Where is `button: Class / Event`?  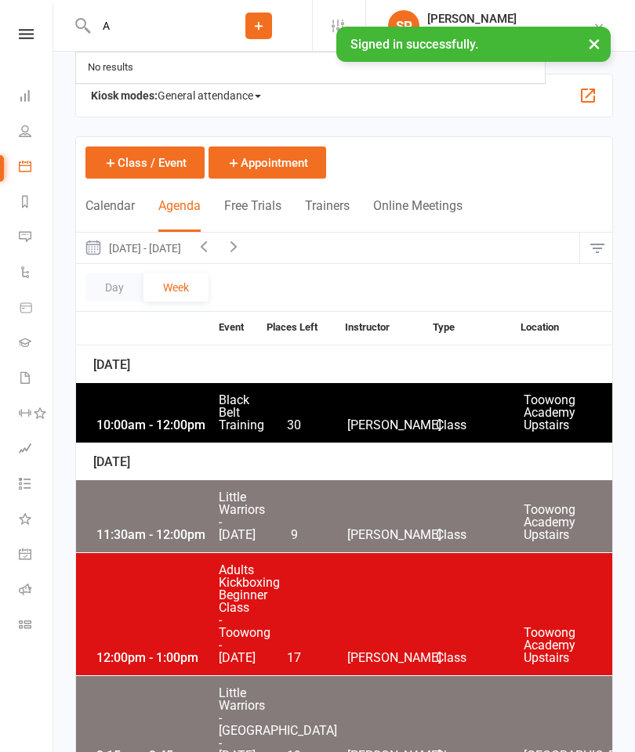
button: Class / Event is located at coordinates (145, 162).